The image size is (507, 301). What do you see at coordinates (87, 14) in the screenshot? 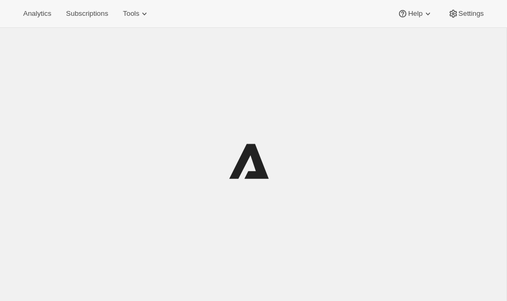
I see `span: Subscriptions` at bounding box center [87, 14].